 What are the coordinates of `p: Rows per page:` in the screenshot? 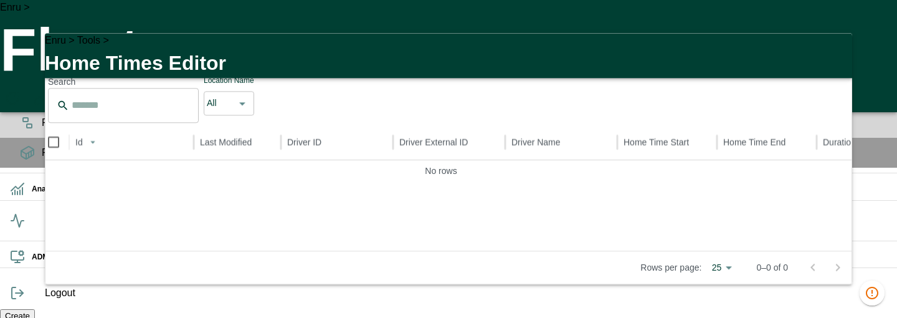 It's located at (671, 268).